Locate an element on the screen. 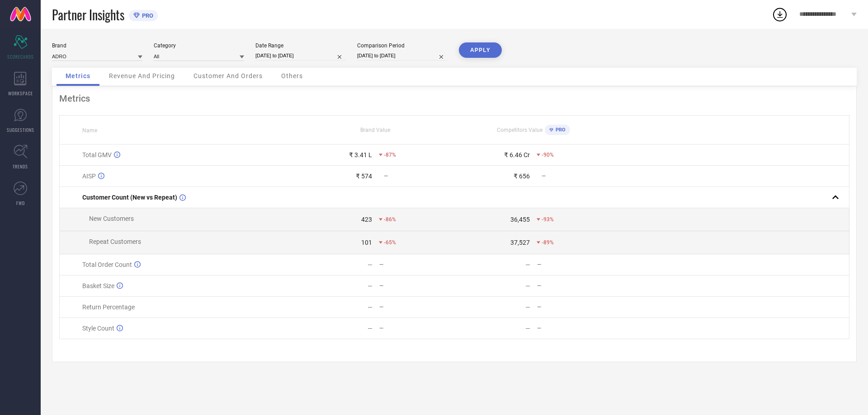 The width and height of the screenshot is (868, 415). span: Customer Count (New vs Repeat) is located at coordinates (130, 197).